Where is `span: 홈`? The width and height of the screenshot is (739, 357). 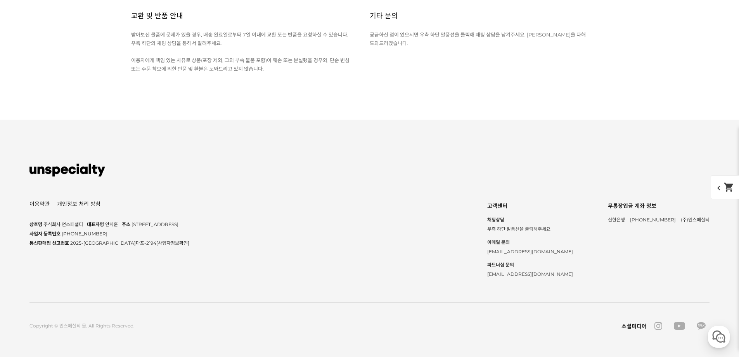 span: 홈 is located at coordinates (27, 261).